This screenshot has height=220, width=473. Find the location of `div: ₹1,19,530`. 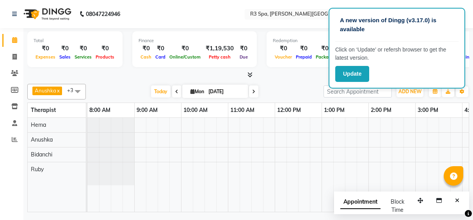

div: ₹1,19,530 is located at coordinates (220, 48).